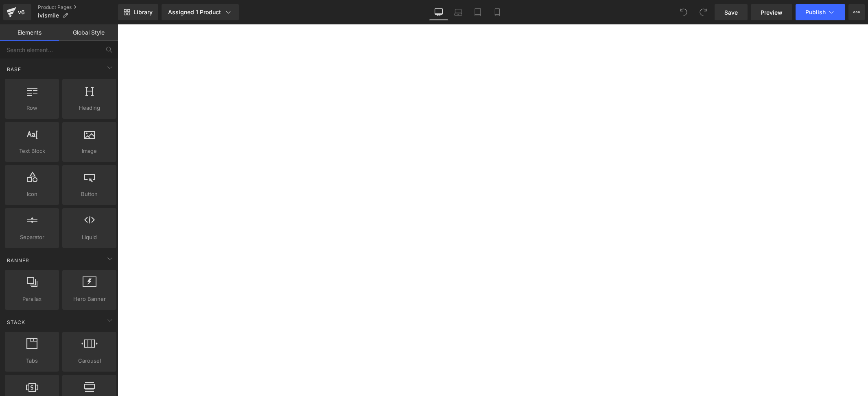 Image resolution: width=868 pixels, height=396 pixels. What do you see at coordinates (857, 12) in the screenshot?
I see `button: More` at bounding box center [857, 12].